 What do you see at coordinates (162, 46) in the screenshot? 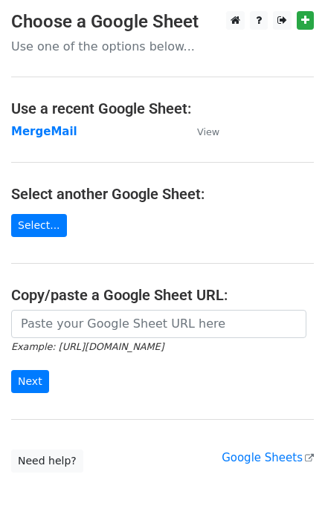
I see `p: Use one of the options below...` at bounding box center [162, 46].